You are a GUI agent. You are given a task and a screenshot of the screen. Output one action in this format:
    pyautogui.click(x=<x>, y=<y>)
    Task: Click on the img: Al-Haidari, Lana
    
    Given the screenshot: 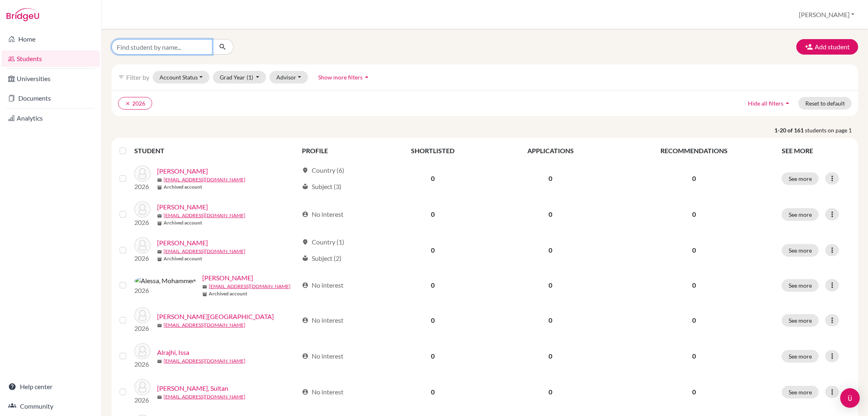 What is the action you would take?
    pyautogui.click(x=142, y=316)
    